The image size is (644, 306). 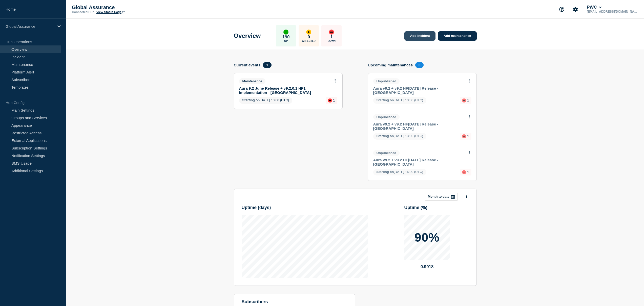 I want to click on h4: Current events, so click(x=247, y=65).